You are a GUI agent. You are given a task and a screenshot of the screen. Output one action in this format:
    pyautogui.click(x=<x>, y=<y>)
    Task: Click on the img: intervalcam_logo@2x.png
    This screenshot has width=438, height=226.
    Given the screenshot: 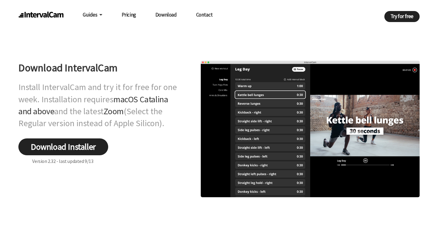 What is the action you would take?
    pyautogui.click(x=41, y=15)
    